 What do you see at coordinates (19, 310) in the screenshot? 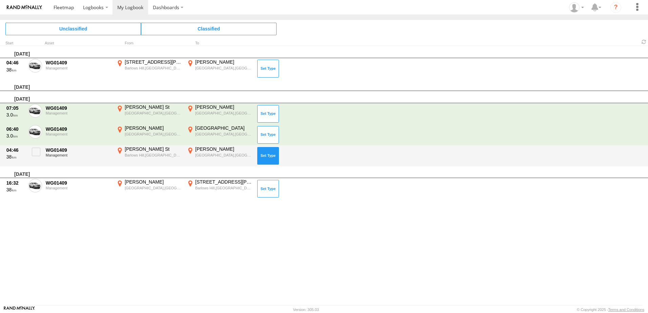
I see `a: Visit our Website` at bounding box center [19, 310].